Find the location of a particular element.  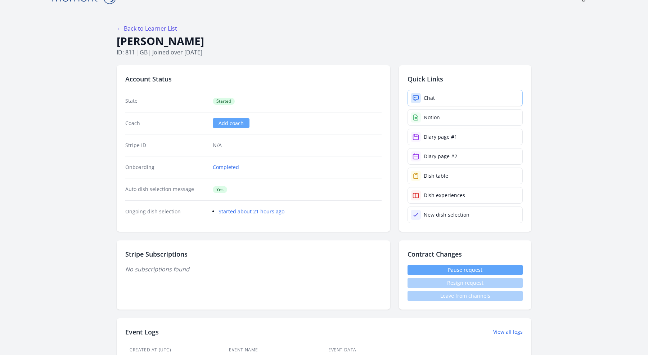

div: New dish selection is located at coordinates (447, 215).